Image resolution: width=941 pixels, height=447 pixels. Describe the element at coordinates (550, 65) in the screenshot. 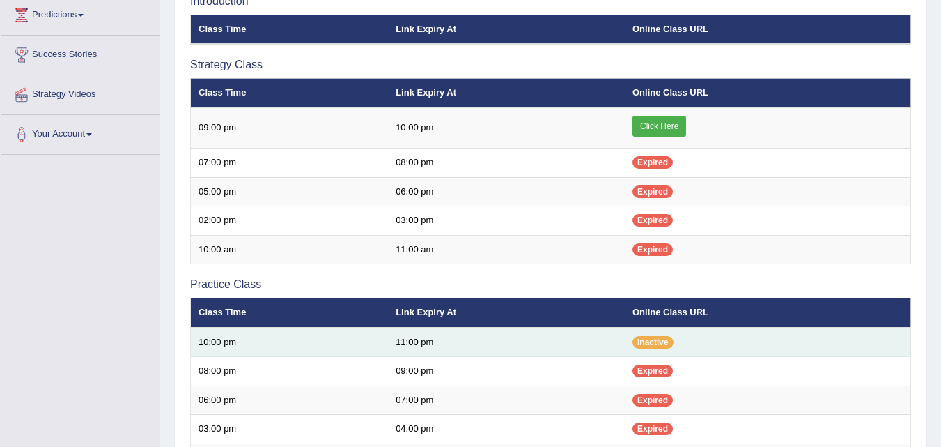

I see `h3: Strategy Class` at that location.